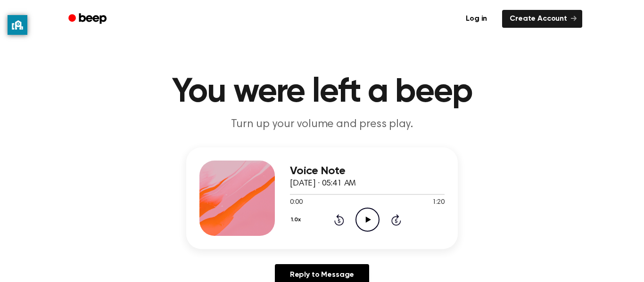 The image size is (644, 282). What do you see at coordinates (322, 124) in the screenshot?
I see `p: Turn up your volume and press play.` at bounding box center [322, 124].